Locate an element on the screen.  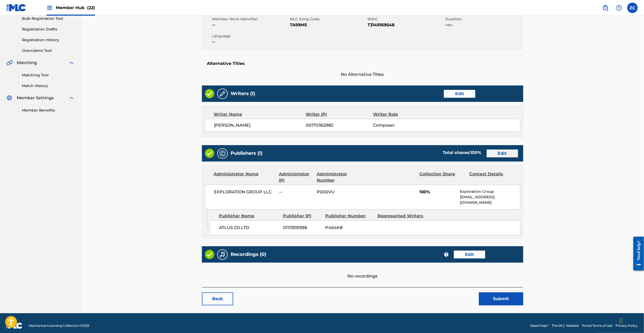
span: Matching is located at coordinates (27, 63).